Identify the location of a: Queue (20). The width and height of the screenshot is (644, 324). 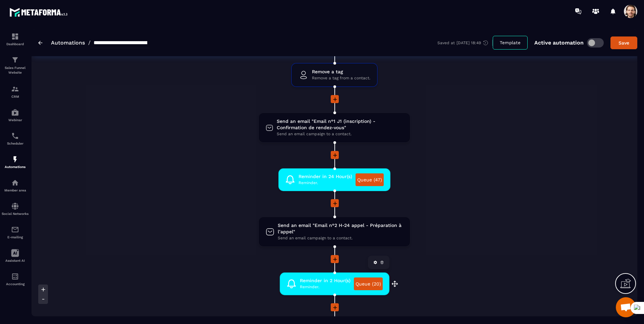
(368, 284).